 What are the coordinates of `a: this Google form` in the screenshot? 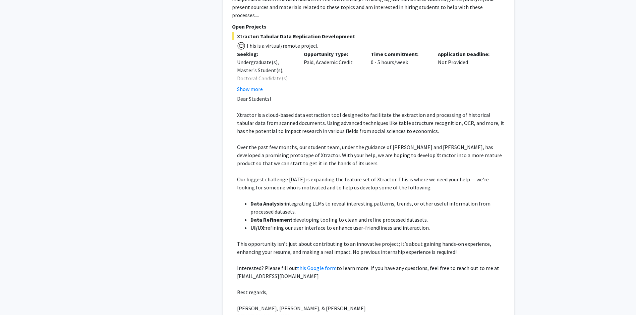 It's located at (317, 268).